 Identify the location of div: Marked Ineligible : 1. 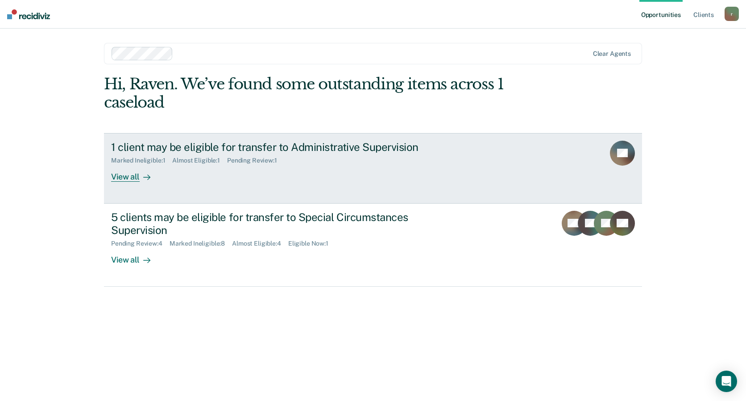
(141, 160).